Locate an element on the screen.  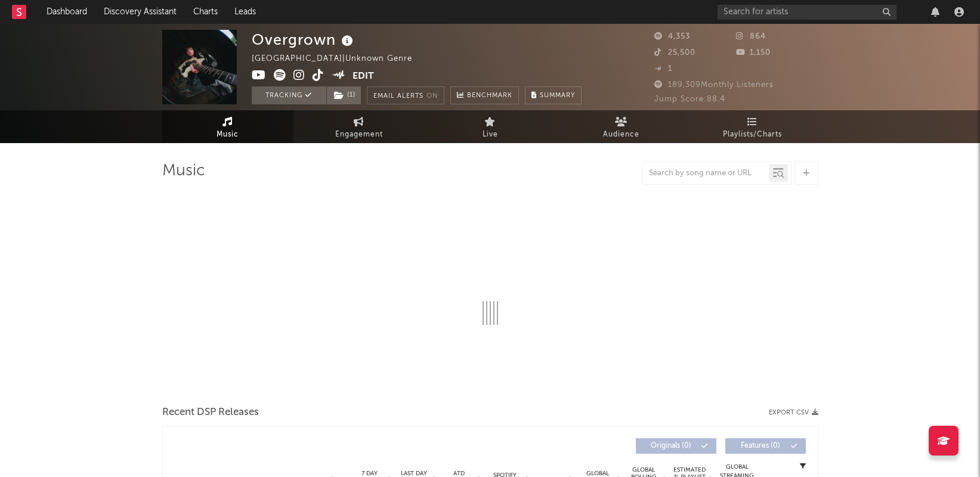
span: 25,500 is located at coordinates (674, 52).